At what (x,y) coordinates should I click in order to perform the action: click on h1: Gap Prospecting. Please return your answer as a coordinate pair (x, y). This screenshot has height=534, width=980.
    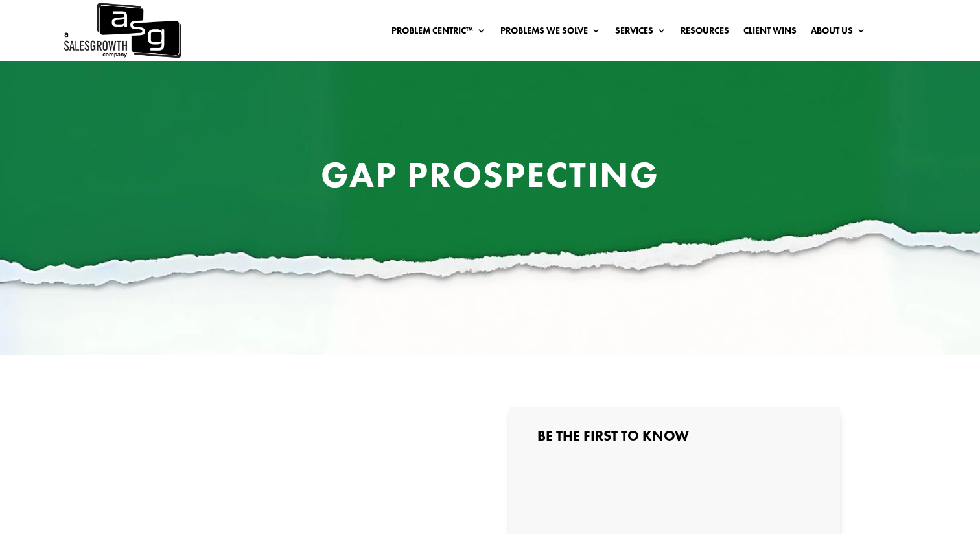
    Looking at the image, I should click on (490, 177).